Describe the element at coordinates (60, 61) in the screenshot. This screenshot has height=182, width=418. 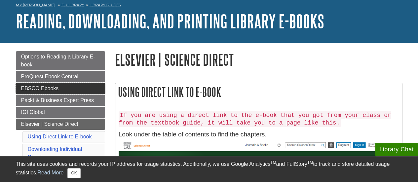
I see `a: Options to Reading a Library E-book` at that location.